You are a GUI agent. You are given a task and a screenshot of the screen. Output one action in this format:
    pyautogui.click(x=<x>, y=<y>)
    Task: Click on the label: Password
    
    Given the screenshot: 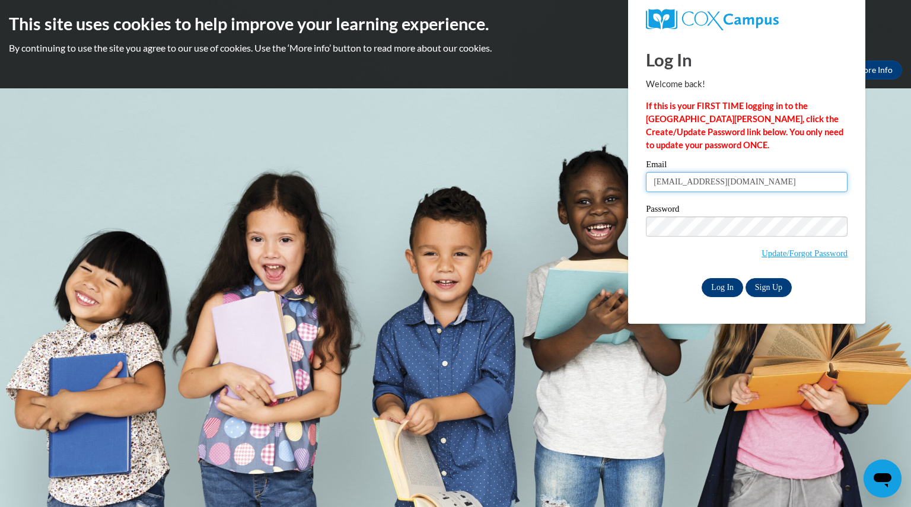 What is the action you would take?
    pyautogui.click(x=747, y=211)
    